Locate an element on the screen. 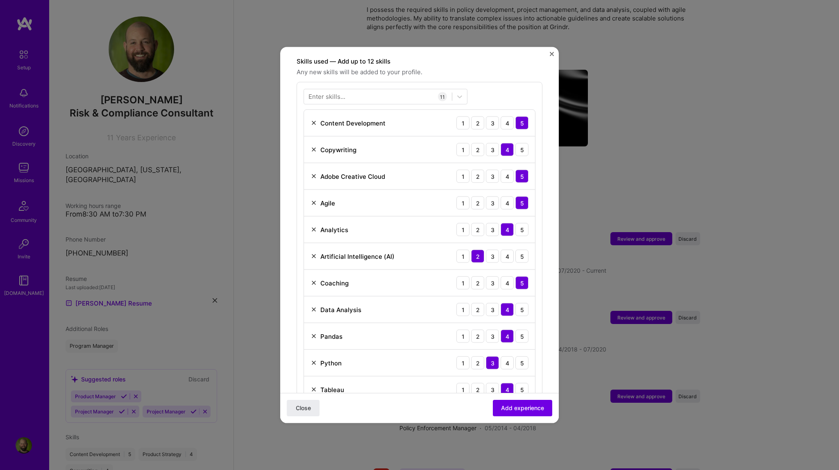  span: I still work here is located at coordinates (327, 43).